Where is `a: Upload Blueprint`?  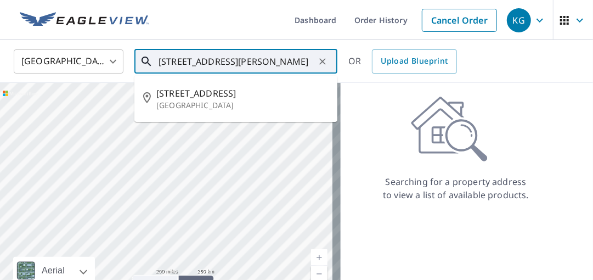
a: Upload Blueprint is located at coordinates (414, 61).